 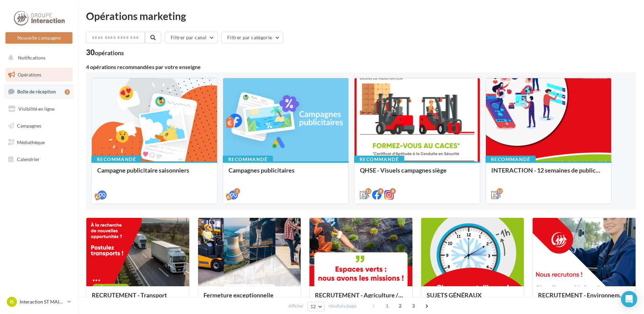 I want to click on div: Open Intercom Messenger, so click(x=629, y=300).